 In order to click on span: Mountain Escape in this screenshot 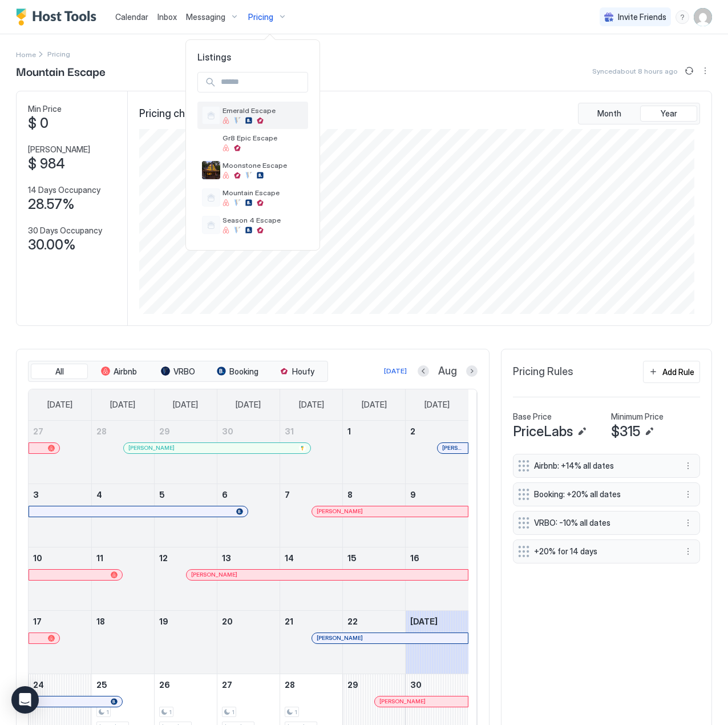, I will do `click(263, 193)`.